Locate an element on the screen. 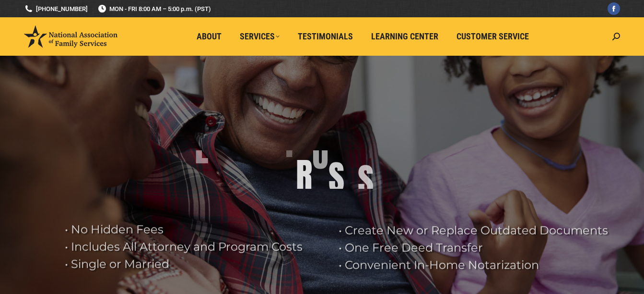 The height and width of the screenshot is (294, 644). a: About is located at coordinates (209, 36).